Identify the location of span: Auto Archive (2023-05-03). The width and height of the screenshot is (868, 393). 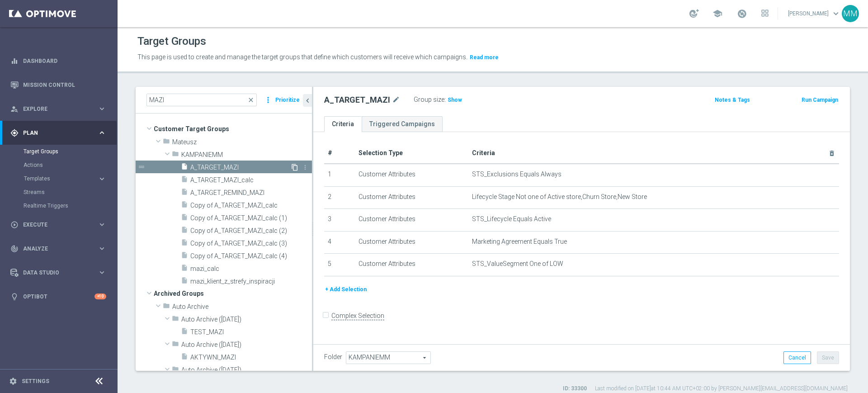
(247, 370).